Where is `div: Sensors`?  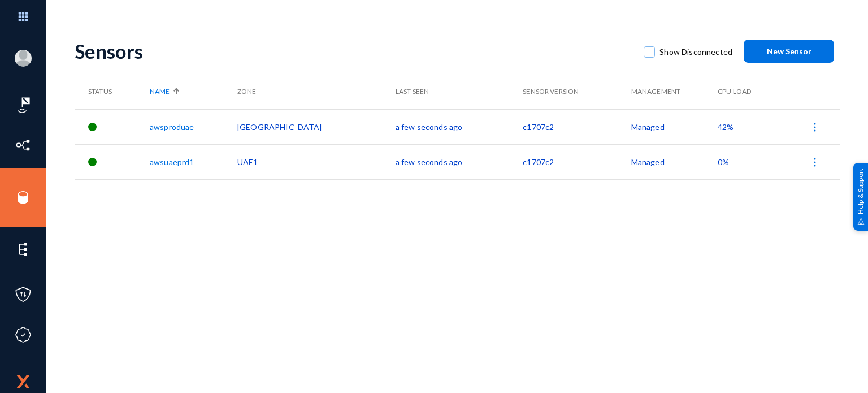
div: Sensors is located at coordinates (353, 51).